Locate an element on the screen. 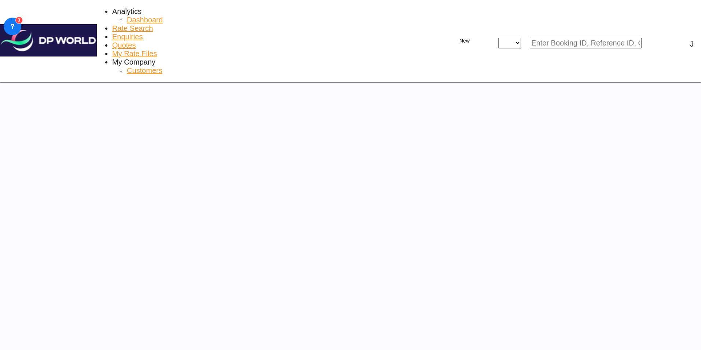 Image resolution: width=701 pixels, height=350 pixels. span: icon-close is located at coordinates (494, 43).